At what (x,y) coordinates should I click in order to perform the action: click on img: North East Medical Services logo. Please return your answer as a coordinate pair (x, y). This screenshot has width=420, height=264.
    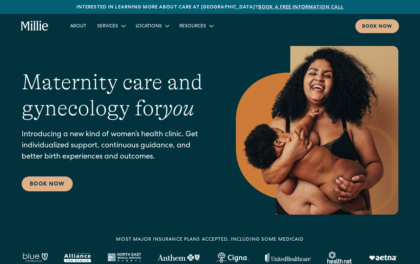
    Looking at the image, I should click on (124, 258).